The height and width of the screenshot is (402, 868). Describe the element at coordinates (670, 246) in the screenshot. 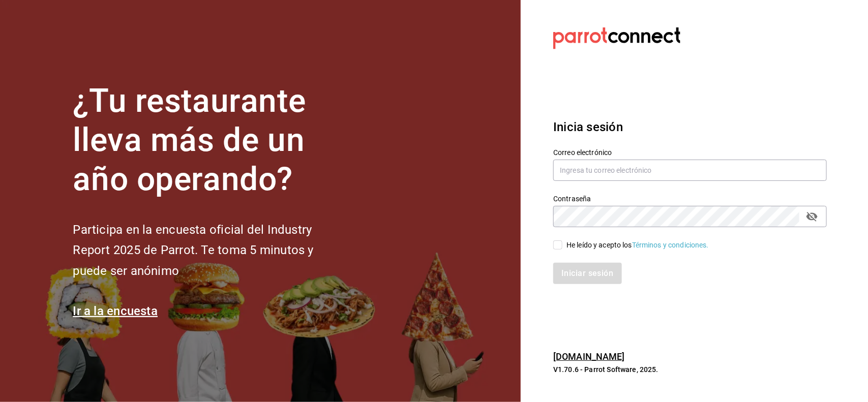

I see `a: Términos y condiciones.` at that location.